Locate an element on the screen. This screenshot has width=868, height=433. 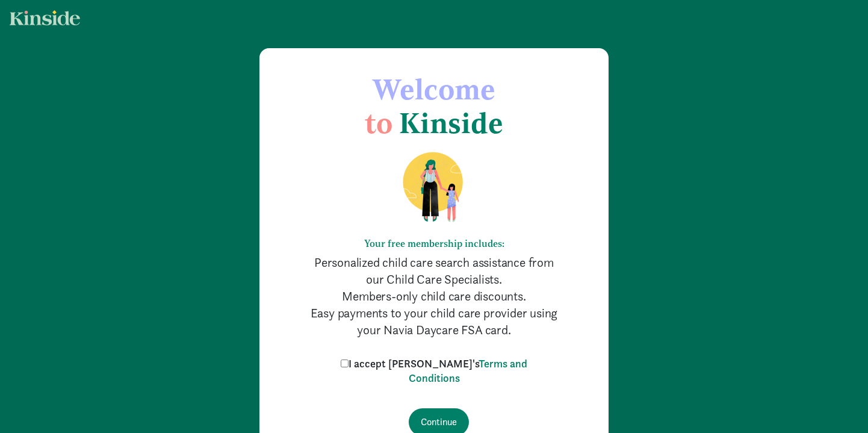
span: Kinside is located at coordinates (451, 123).